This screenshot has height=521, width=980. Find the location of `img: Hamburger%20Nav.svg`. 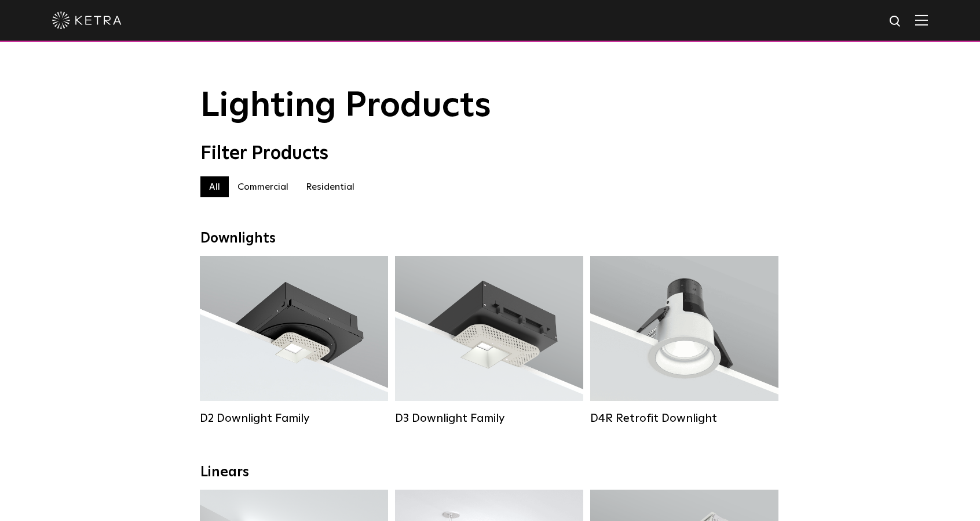

img: Hamburger%20Nav.svg is located at coordinates (922, 19).